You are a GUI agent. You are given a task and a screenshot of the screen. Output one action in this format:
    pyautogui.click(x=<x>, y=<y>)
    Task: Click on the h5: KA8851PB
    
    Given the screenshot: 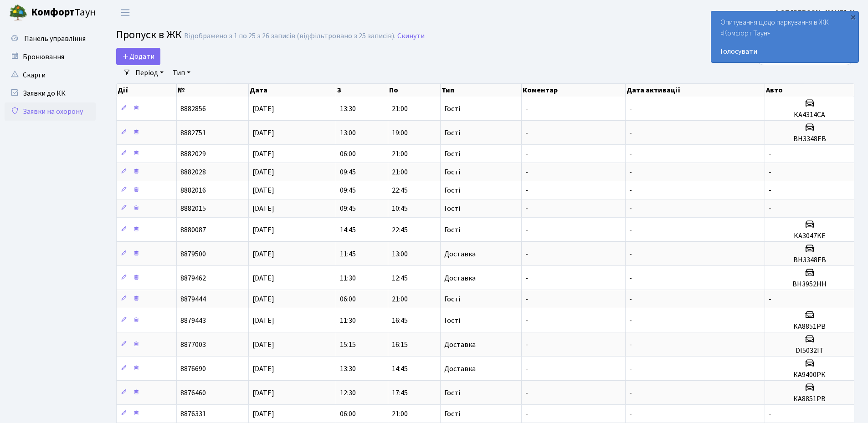 What is the action you would take?
    pyautogui.click(x=809, y=327)
    